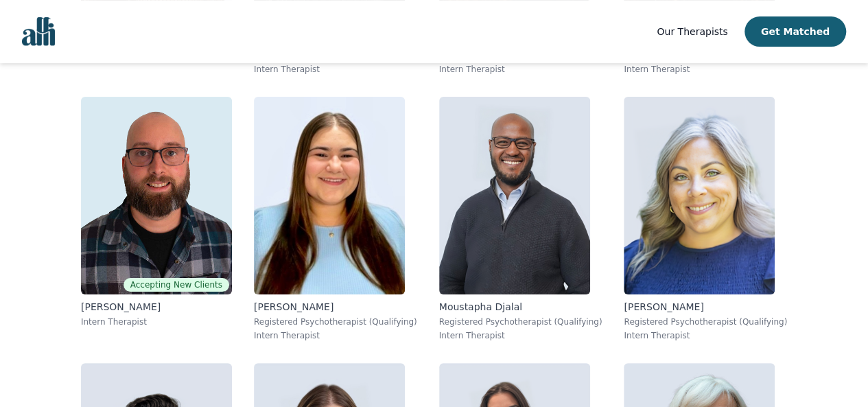  What do you see at coordinates (795, 31) in the screenshot?
I see `button: Get Matched` at bounding box center [795, 31].